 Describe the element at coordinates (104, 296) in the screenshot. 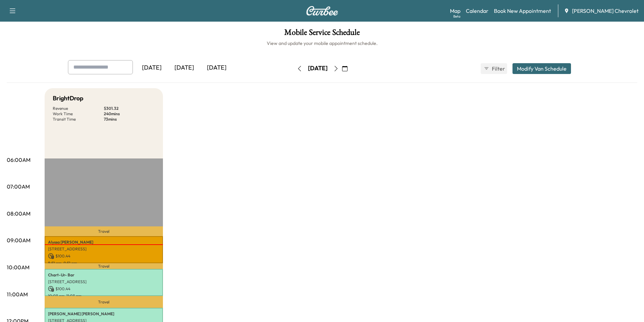

I see `p: 10:03 am - 11:03 am` at that location.